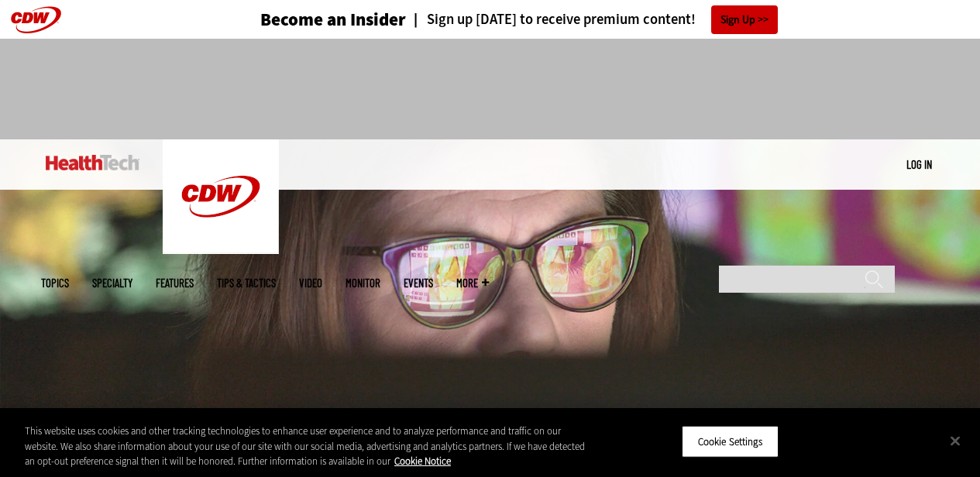  What do you see at coordinates (919, 164) in the screenshot?
I see `div: User menu` at bounding box center [919, 164].